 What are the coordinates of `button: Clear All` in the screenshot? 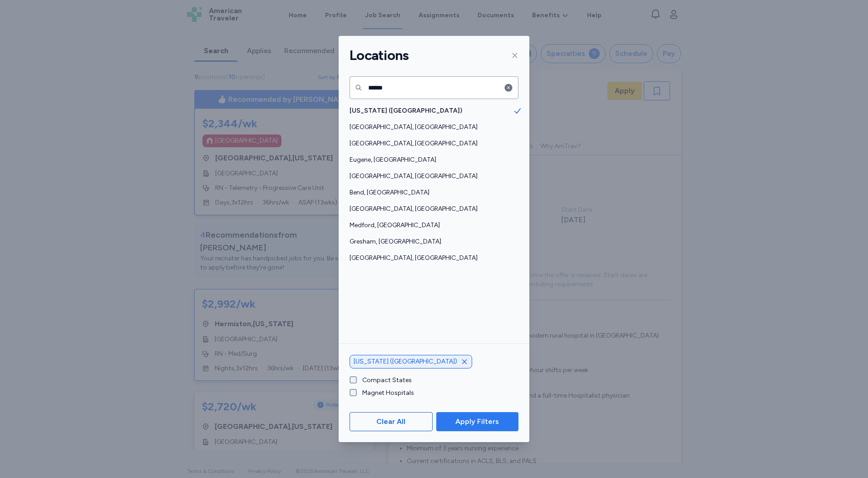 It's located at (391, 421).